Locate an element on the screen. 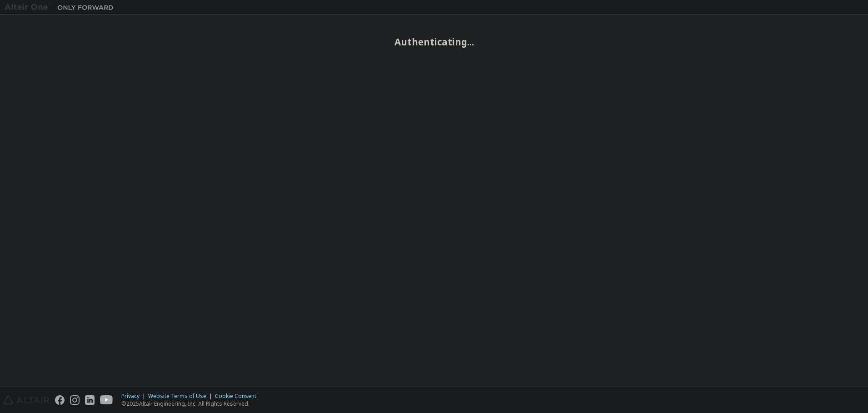 Image resolution: width=868 pixels, height=413 pixels. img: altair_logo.svg is located at coordinates (26, 400).